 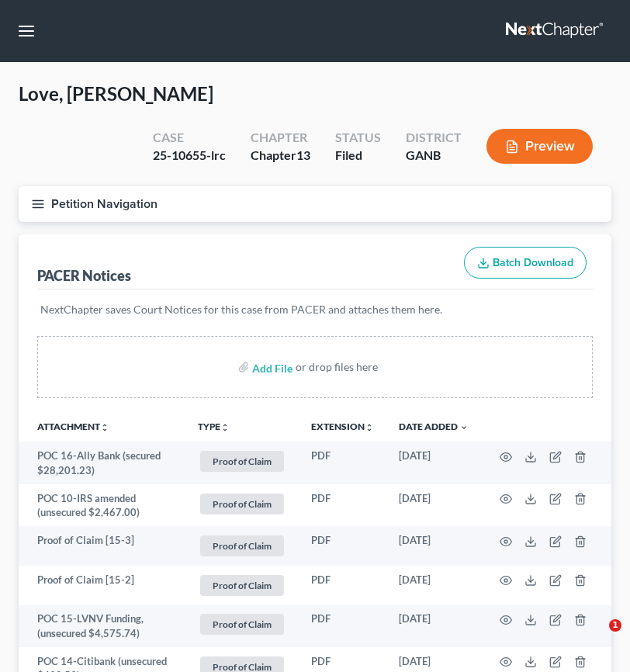 What do you see at coordinates (464, 427) in the screenshot?
I see `i: expand_more` at bounding box center [464, 427].